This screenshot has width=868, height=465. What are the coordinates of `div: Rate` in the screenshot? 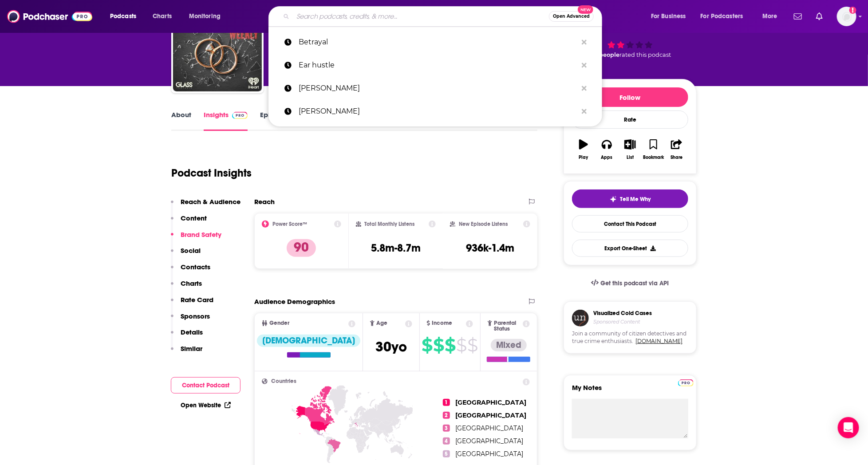 It's located at (630, 120).